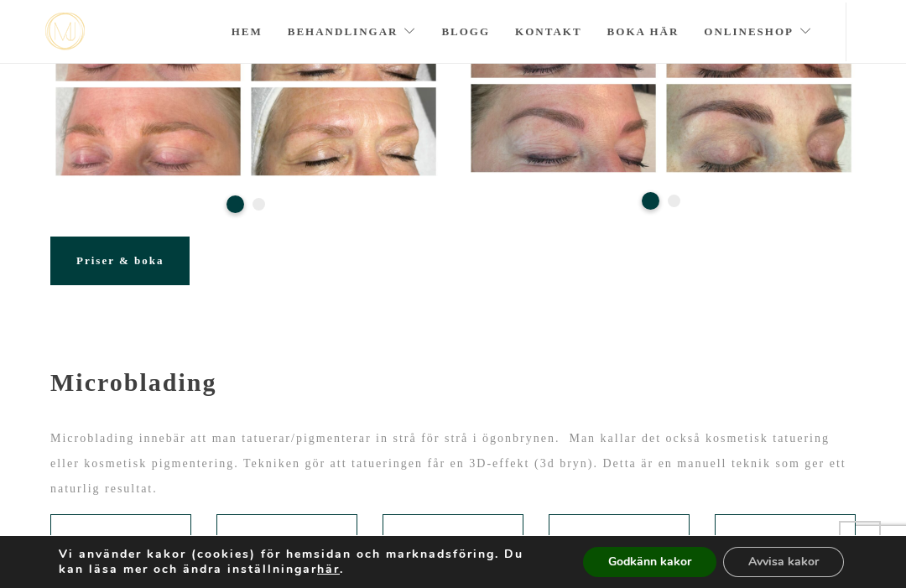 This screenshot has width=906, height=588. Describe the element at coordinates (119, 260) in the screenshot. I see `span: Priser & boka` at that location.